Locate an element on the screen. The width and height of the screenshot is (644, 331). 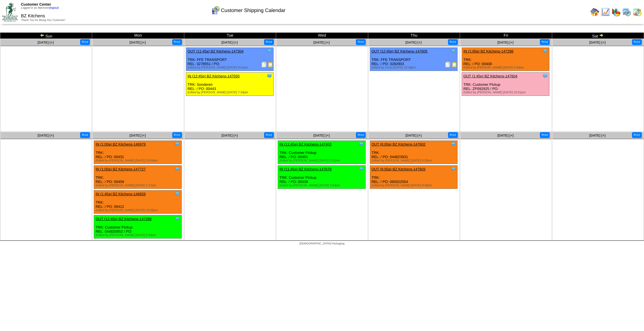
td: Thu is located at coordinates (414, 36).